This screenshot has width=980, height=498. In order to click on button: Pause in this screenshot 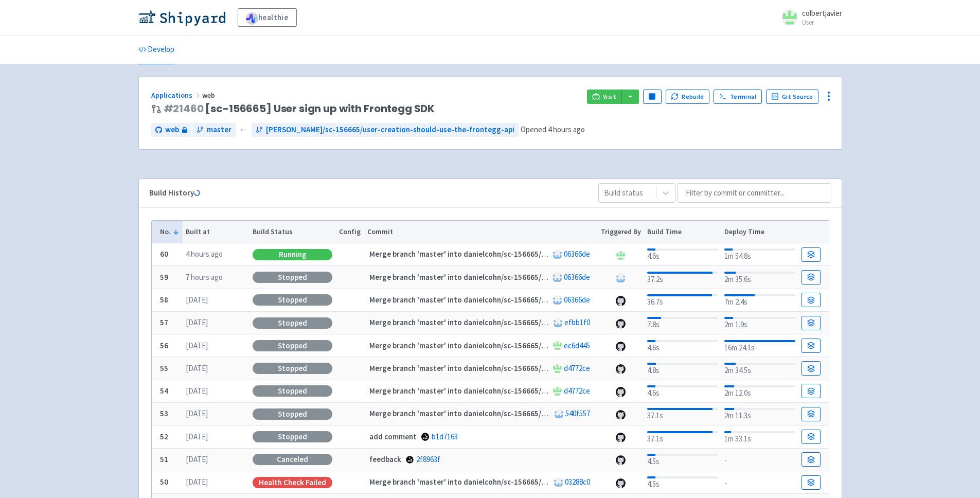, I will do `click(653, 96)`.